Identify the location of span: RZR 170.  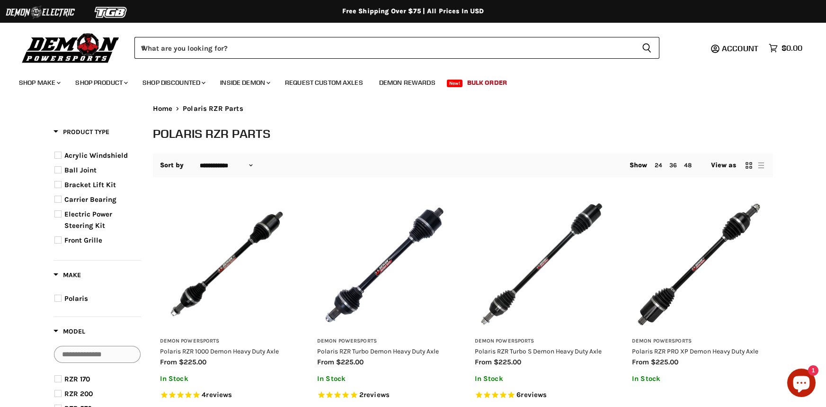
(77, 379).